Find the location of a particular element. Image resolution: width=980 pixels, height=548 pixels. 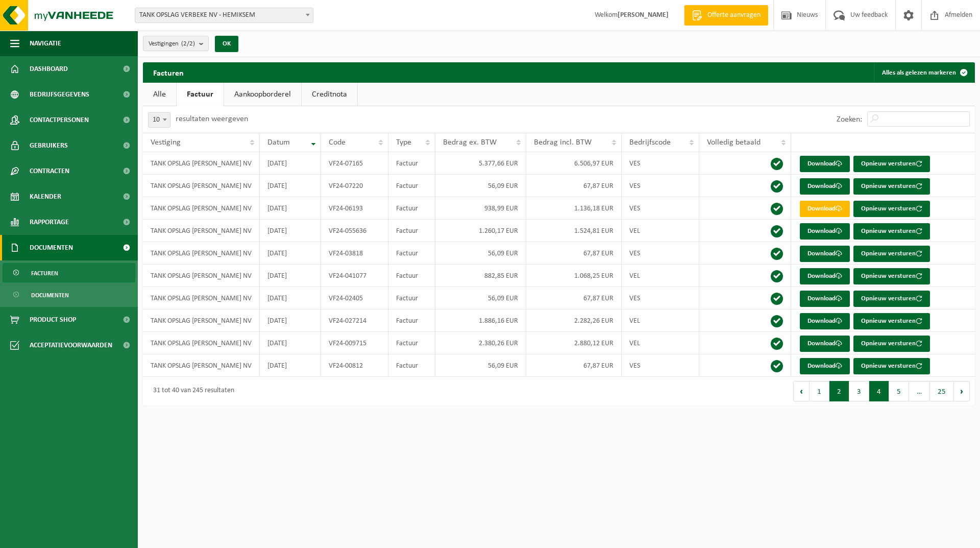

span: 10 is located at coordinates (160, 120).